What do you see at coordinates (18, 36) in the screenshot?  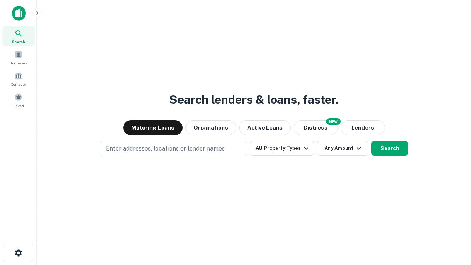 I see `a: Search` at bounding box center [18, 36].